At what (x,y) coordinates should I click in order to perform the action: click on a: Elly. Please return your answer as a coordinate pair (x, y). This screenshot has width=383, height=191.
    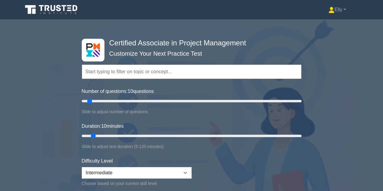
    Looking at the image, I should click on (337, 10).